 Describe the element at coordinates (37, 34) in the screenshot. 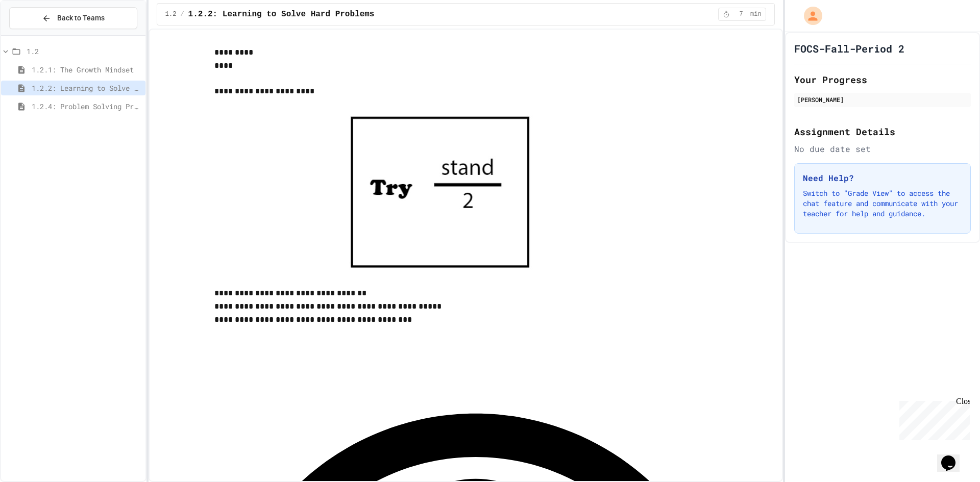

I see `div: Chat with us now!Close` at that location.